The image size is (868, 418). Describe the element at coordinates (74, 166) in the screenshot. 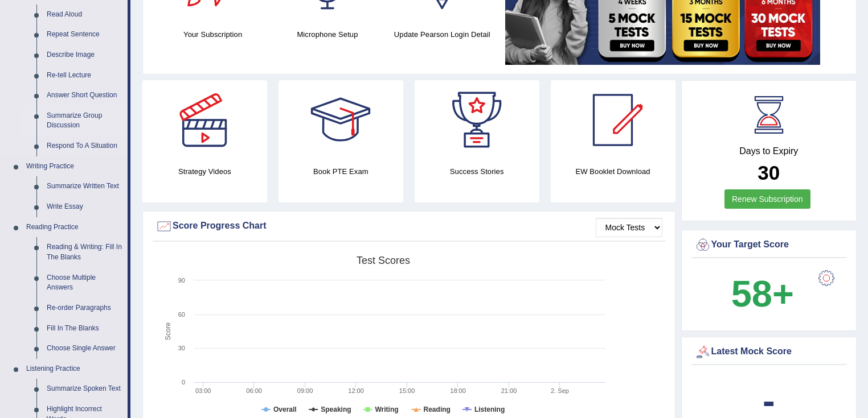

I see `a: Writing Practice` at that location.